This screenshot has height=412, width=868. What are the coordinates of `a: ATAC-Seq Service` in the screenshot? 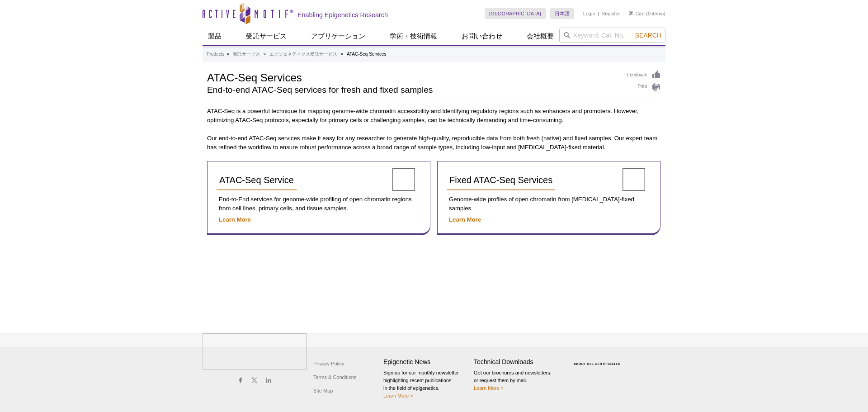 It's located at (257, 181).